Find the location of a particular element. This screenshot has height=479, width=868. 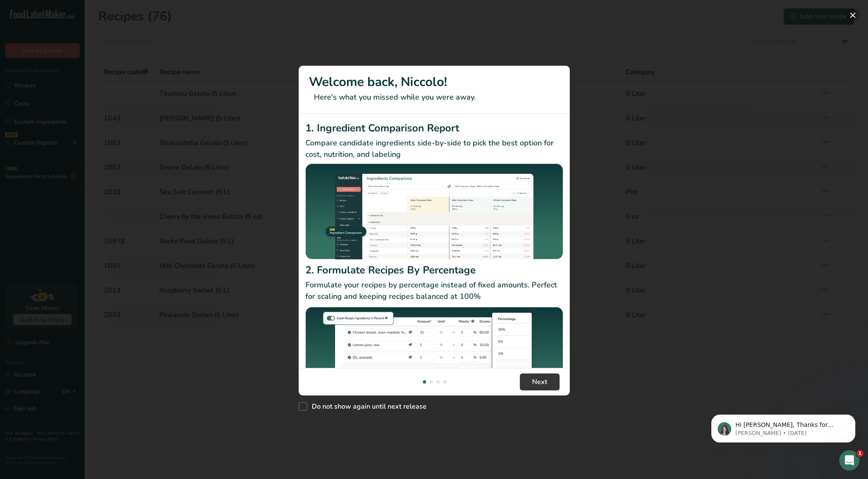

h2: 1. Ingredient Comparison Report is located at coordinates (434, 128).